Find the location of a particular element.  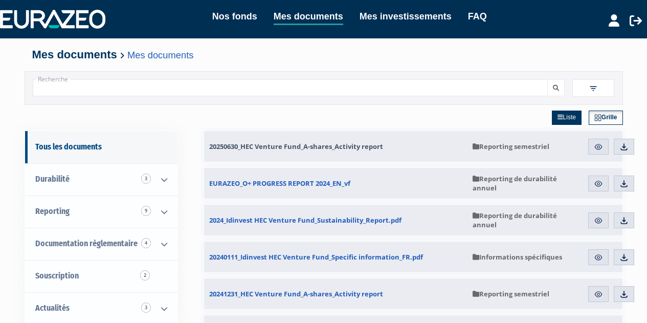

a: Reporting 9 is located at coordinates (101, 211).